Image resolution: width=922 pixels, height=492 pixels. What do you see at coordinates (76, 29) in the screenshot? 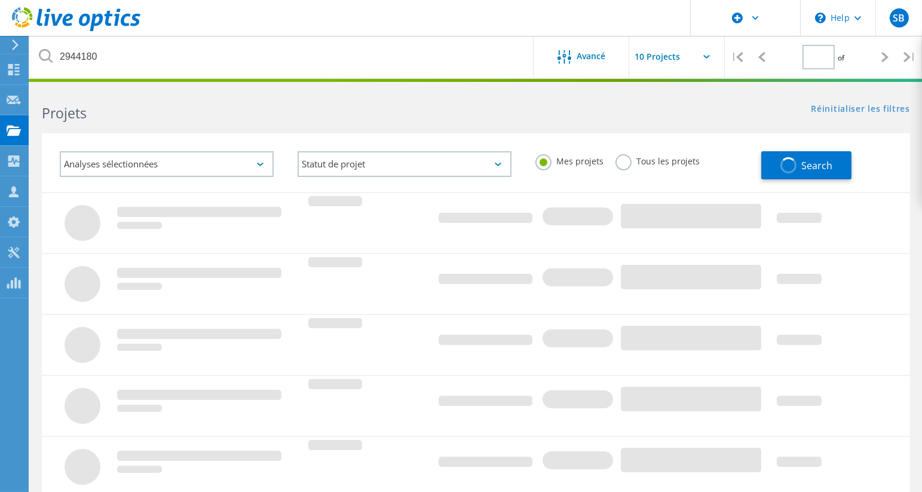
I see `a: Live Optics Dashboard` at bounding box center [76, 29].